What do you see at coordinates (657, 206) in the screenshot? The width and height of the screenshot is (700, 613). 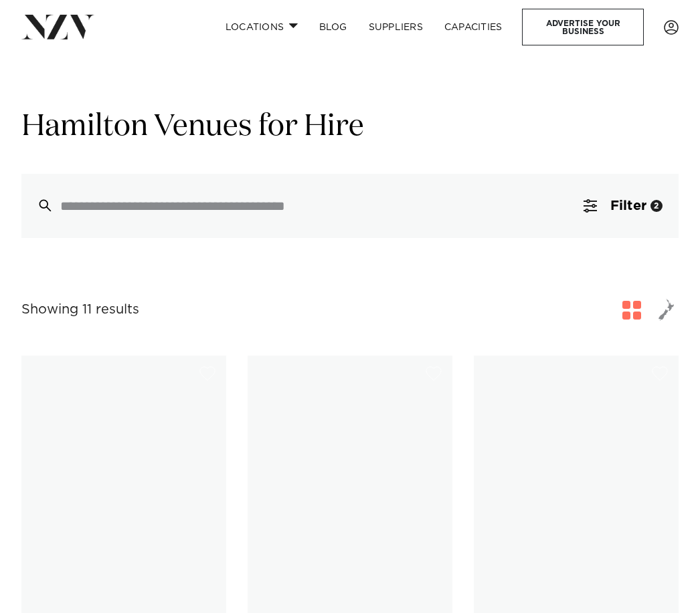 I see `div: 2` at bounding box center [657, 206].